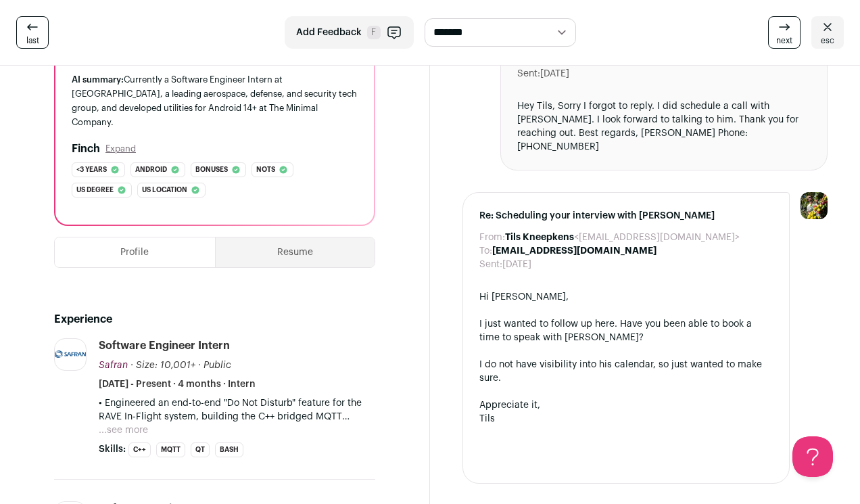 This screenshot has width=860, height=504. Describe the element at coordinates (492, 238) in the screenshot. I see `dt: From:` at that location.